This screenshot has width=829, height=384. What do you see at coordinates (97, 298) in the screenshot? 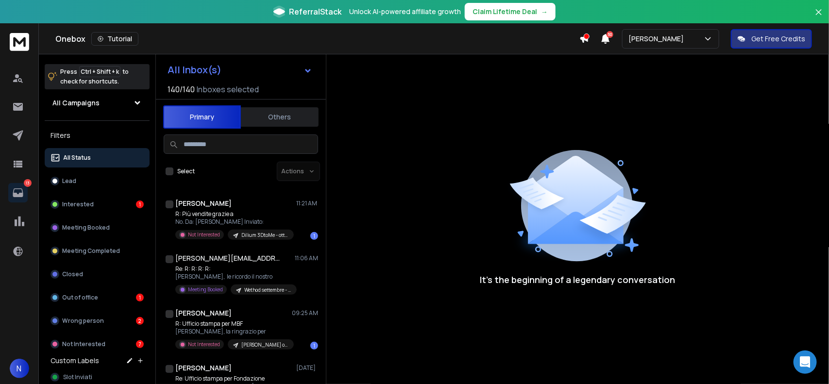
I see `button: Out of office1` at bounding box center [97, 298].